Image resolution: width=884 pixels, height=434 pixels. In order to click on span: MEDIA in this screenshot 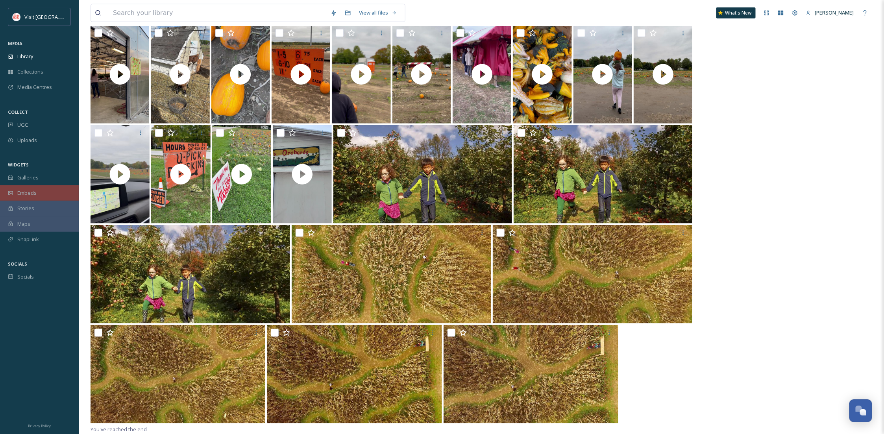, I will do `click(15, 43)`.